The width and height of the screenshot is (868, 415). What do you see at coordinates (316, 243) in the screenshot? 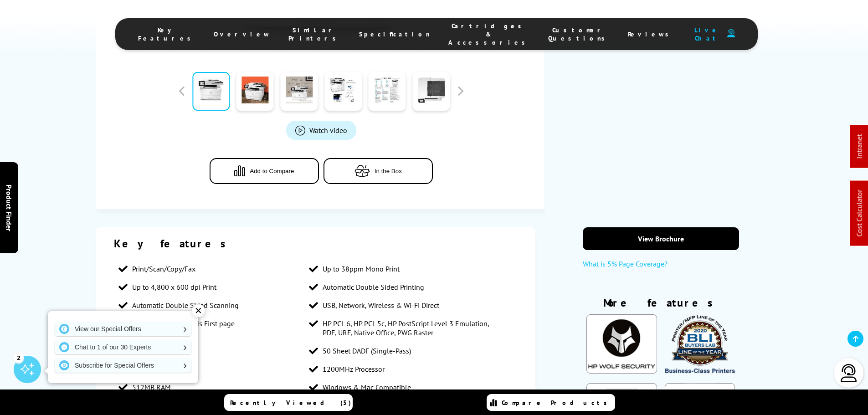
I see `div: Key features` at bounding box center [316, 243].